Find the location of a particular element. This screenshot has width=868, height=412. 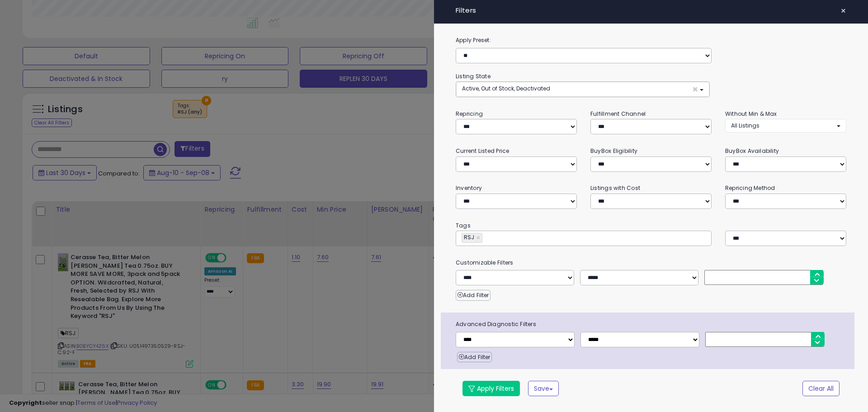

button: Save is located at coordinates (544, 388).